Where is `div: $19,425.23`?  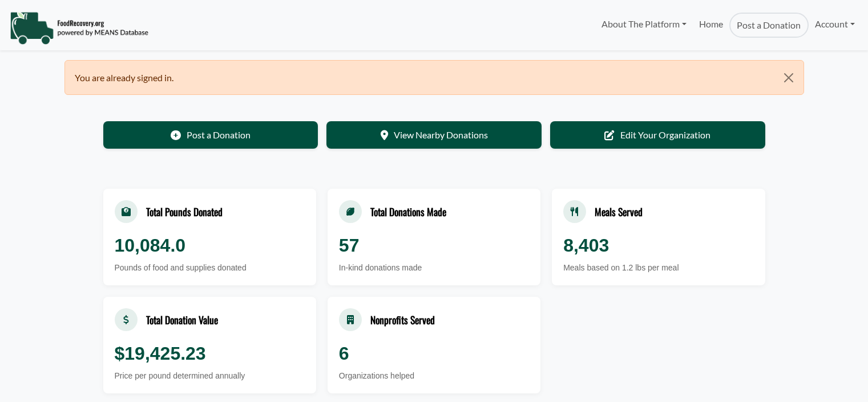
div: $19,425.23 is located at coordinates (209, 353).